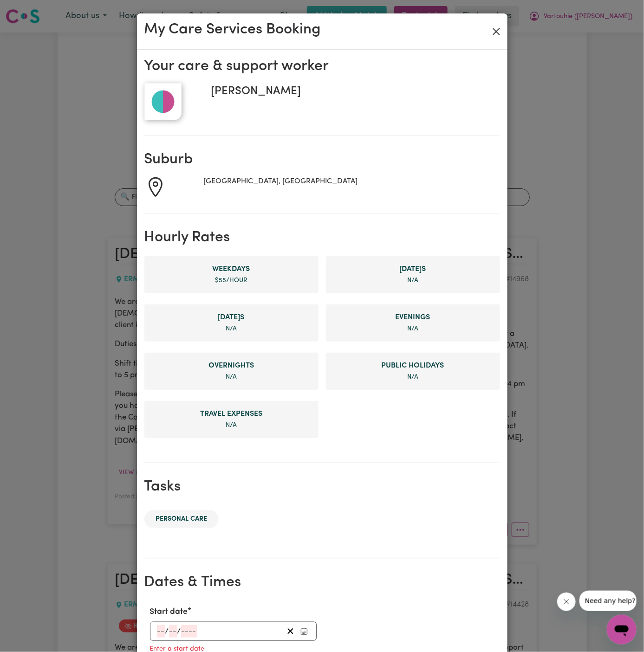 This screenshot has width=644, height=652. What do you see at coordinates (322, 67) in the screenshot?
I see `h2: Your care & support worker` at bounding box center [322, 67].